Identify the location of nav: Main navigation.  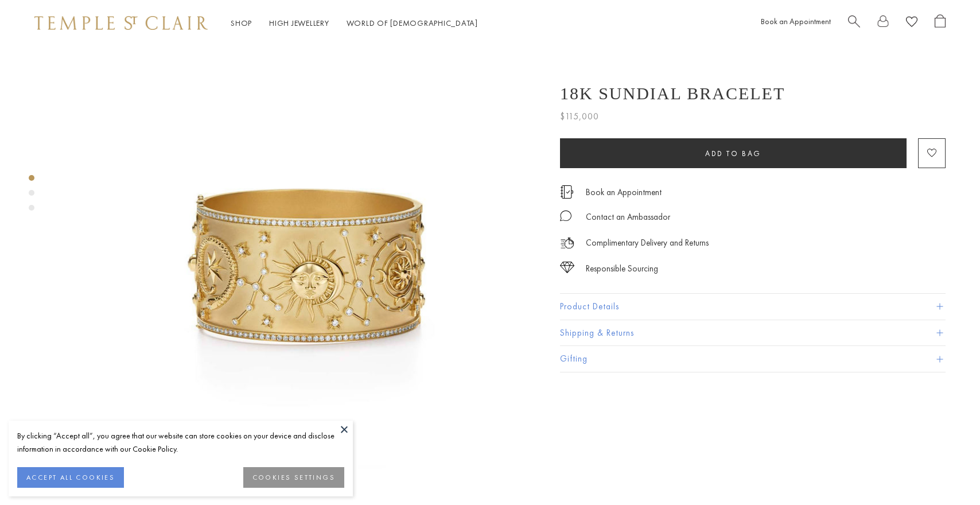
(354, 23).